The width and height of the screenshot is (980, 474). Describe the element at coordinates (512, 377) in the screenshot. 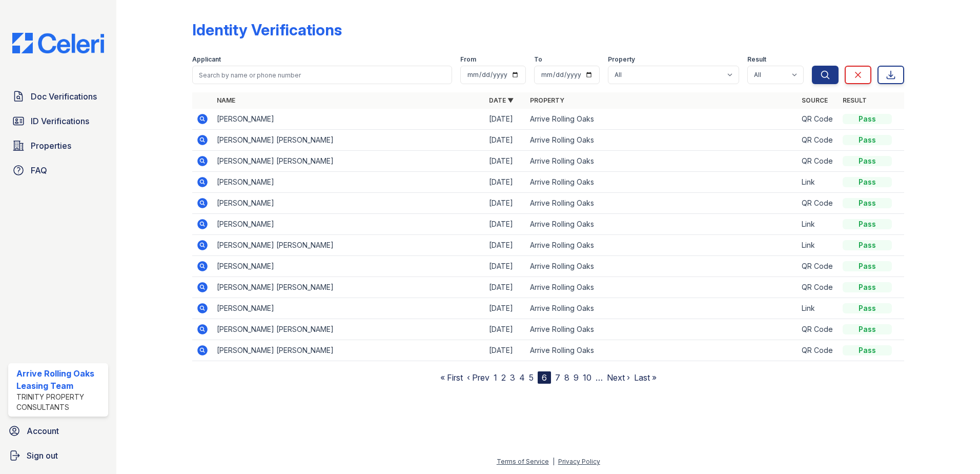

I see `a: 3` at that location.